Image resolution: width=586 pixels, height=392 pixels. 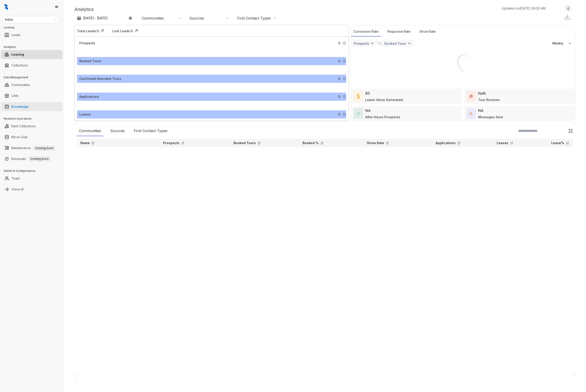 I want to click on h3: Leasing, so click(x=34, y=28).